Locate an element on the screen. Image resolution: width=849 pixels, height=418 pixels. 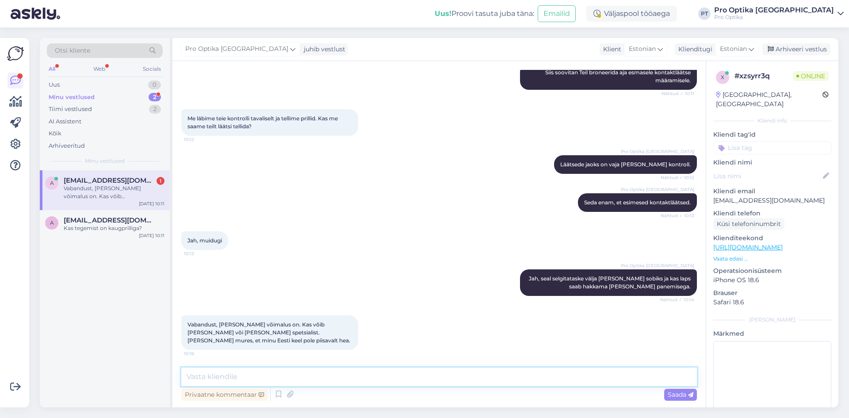
span: 10:13 is located at coordinates (200, 253).